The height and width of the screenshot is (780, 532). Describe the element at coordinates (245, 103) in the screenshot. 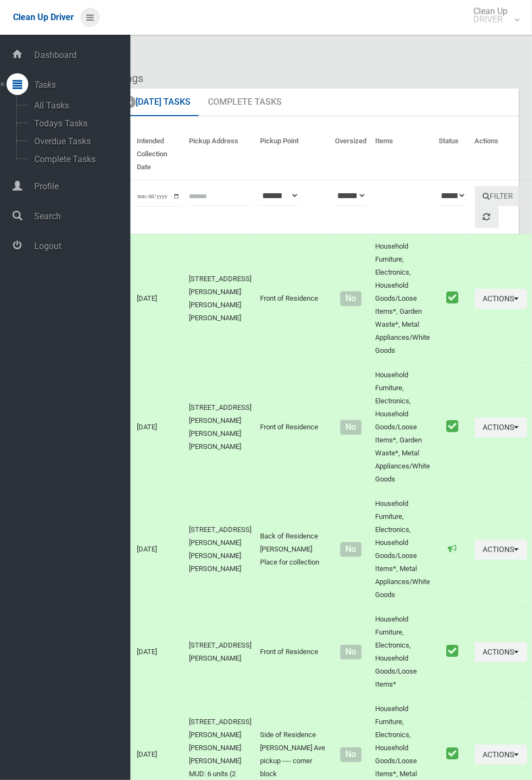

I see `a: Complete Tasks` at that location.